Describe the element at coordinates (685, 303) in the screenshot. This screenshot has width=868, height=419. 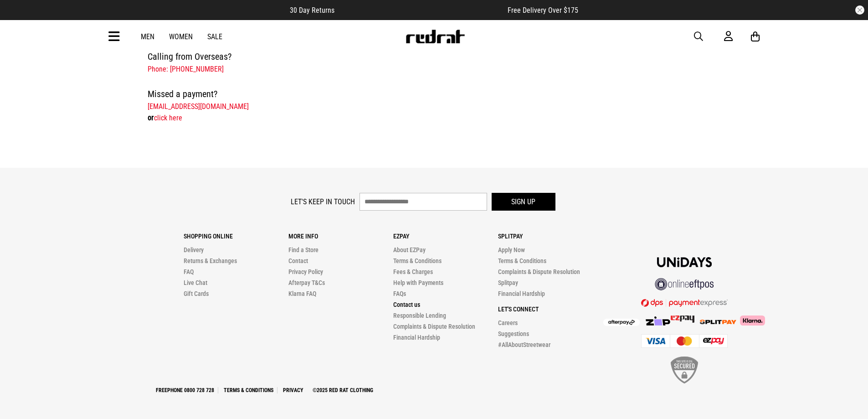
I see `img: DPS` at that location.